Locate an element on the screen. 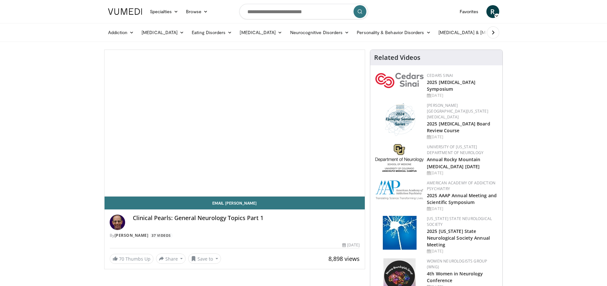 This screenshot has height=286, width=607. a: Women Neurologists Group (WNG) is located at coordinates (457, 264).